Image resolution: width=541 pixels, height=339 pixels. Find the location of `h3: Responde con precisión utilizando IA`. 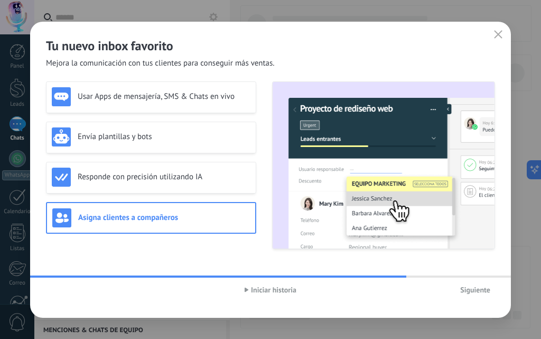

h3: Responde con precisión utilizando IA is located at coordinates (164, 177).